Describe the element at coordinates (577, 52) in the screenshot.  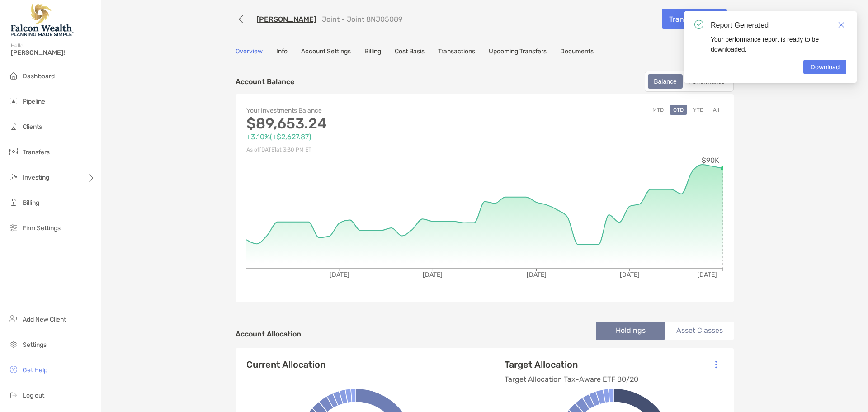
I see `a: Documents` at that location.